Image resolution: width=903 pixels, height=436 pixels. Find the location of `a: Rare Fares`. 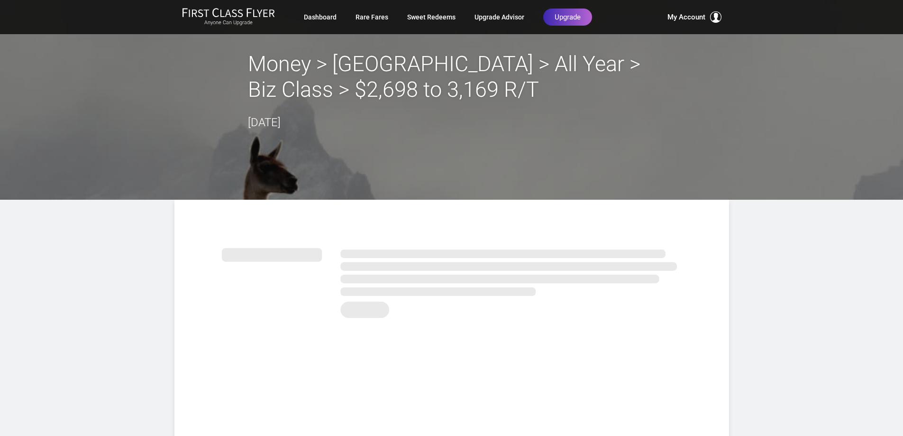

a: Rare Fares is located at coordinates (372, 17).